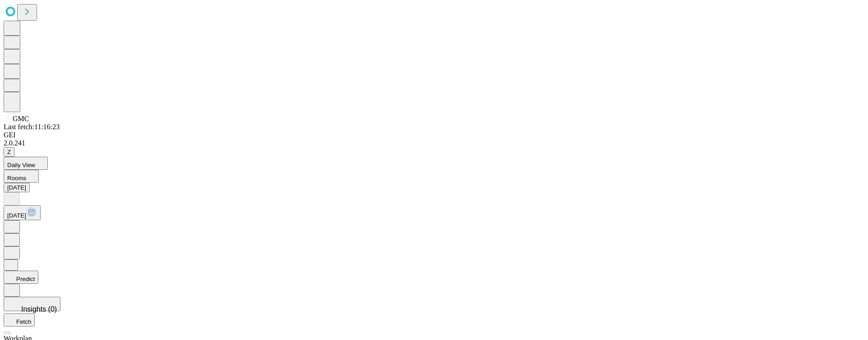  Describe the element at coordinates (32, 304) in the screenshot. I see `button: Insights (0)` at that location.